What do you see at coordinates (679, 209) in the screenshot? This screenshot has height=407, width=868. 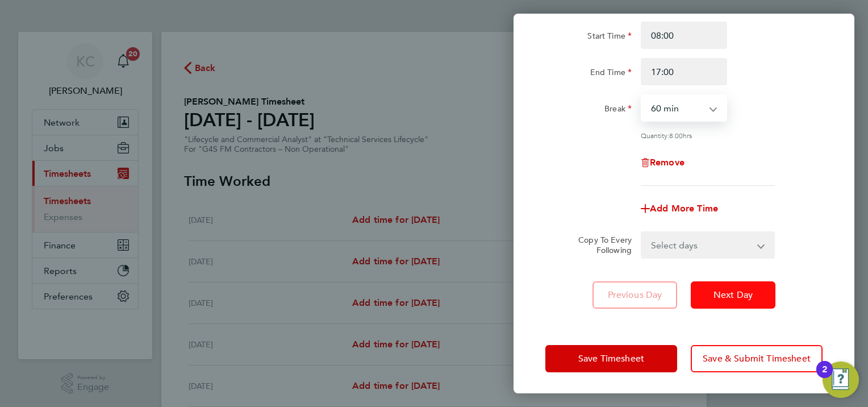 I see `button: Add More Time` at bounding box center [679, 209].